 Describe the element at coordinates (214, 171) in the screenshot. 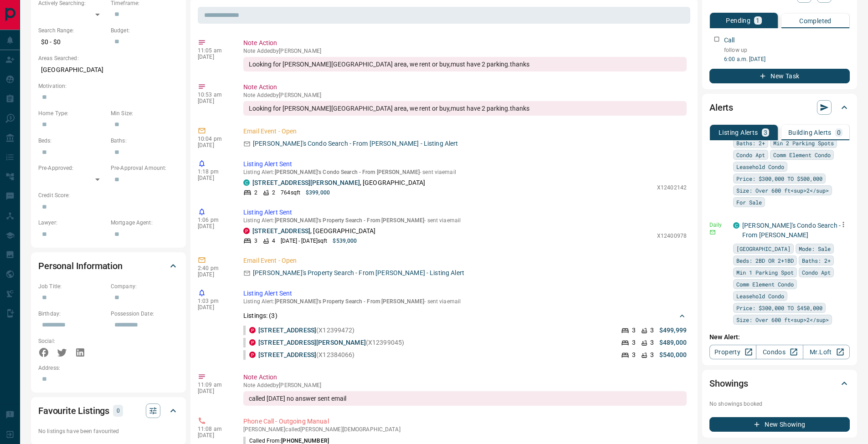

I see `p: 1:18 pm` at that location.